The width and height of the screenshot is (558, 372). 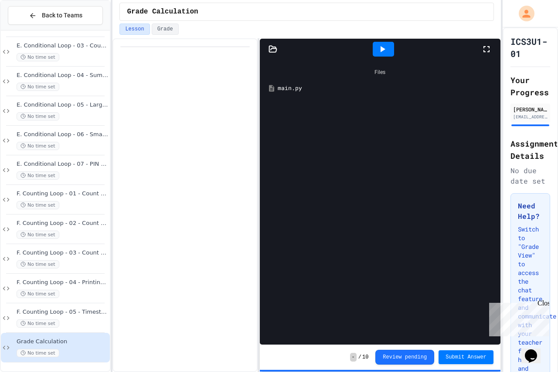 What do you see at coordinates (530, 47) in the screenshot?
I see `h1: ICS3U1-01` at bounding box center [530, 47].